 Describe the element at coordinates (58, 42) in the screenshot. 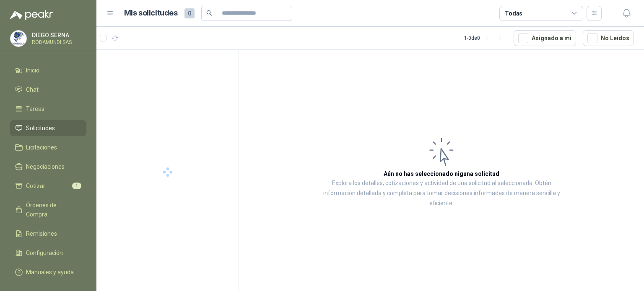

I see `p: RODAMUNDI SAS` at that location.